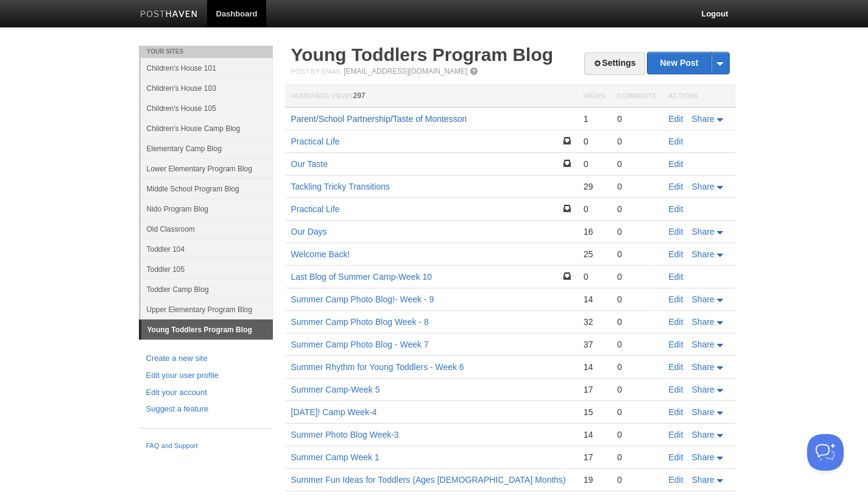 The height and width of the screenshot is (495, 868). I want to click on div: 29, so click(594, 187).